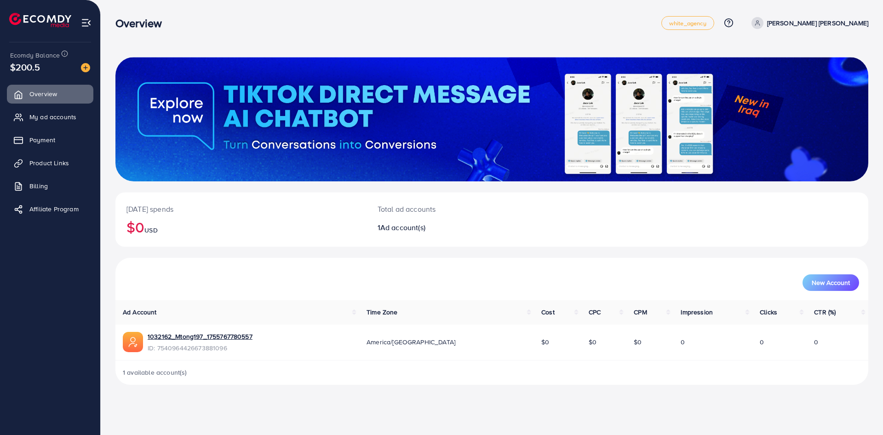 This screenshot has height=435, width=883. What do you see at coordinates (460, 227) in the screenshot?
I see `h2: 1` at bounding box center [460, 227].